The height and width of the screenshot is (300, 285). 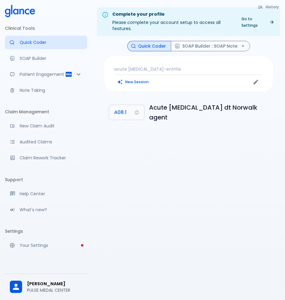 I want to click on a: Please complete account setup, so click(x=46, y=245).